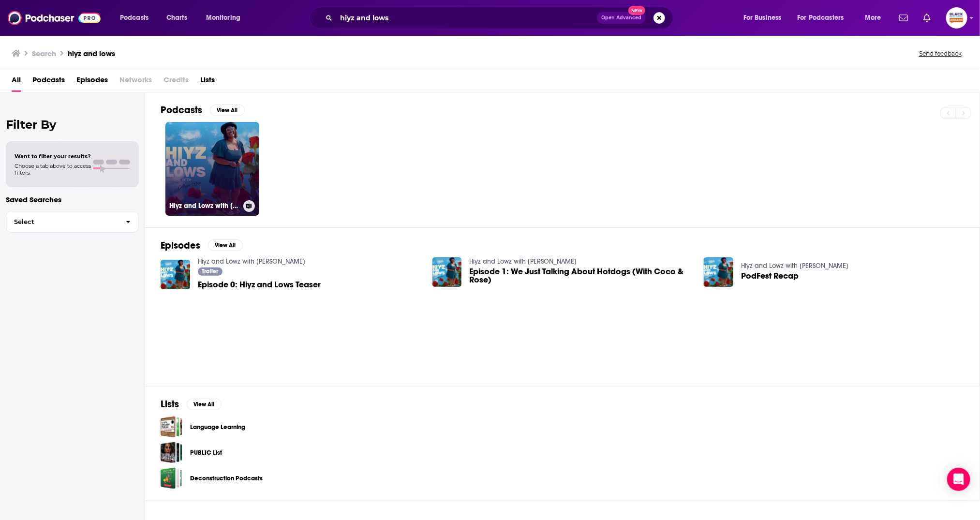  Describe the element at coordinates (821, 18) in the screenshot. I see `span: For Podcasters` at that location.